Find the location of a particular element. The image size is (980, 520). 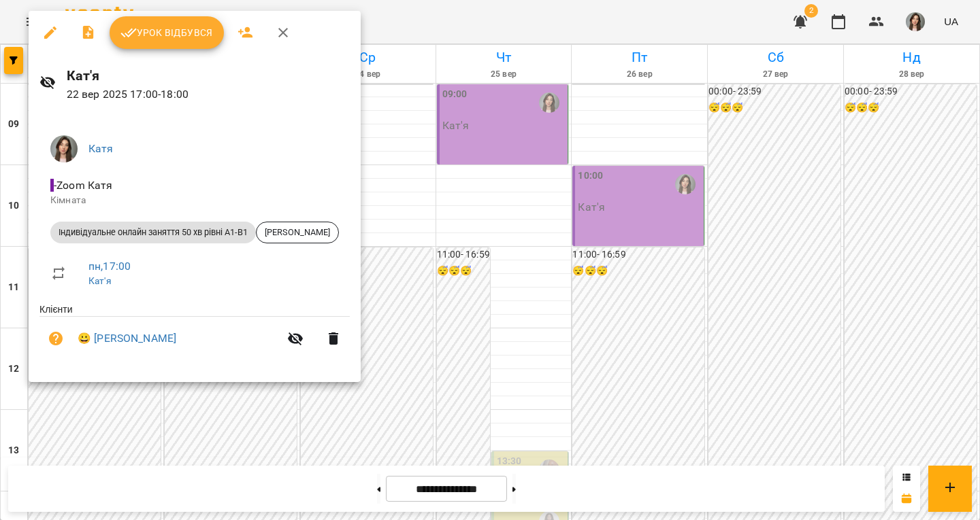

button: Урок відбувся is located at coordinates (167, 32).